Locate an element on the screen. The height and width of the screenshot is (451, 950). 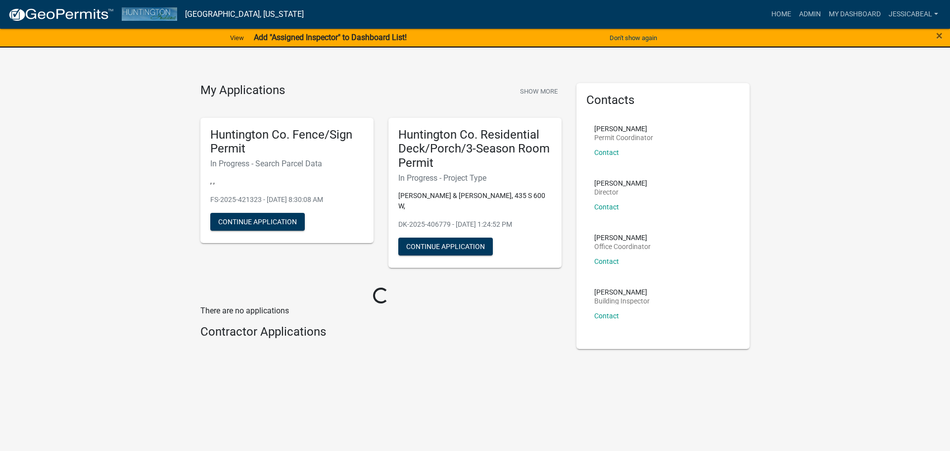
h4: Contractor Applications is located at coordinates (381, 332).